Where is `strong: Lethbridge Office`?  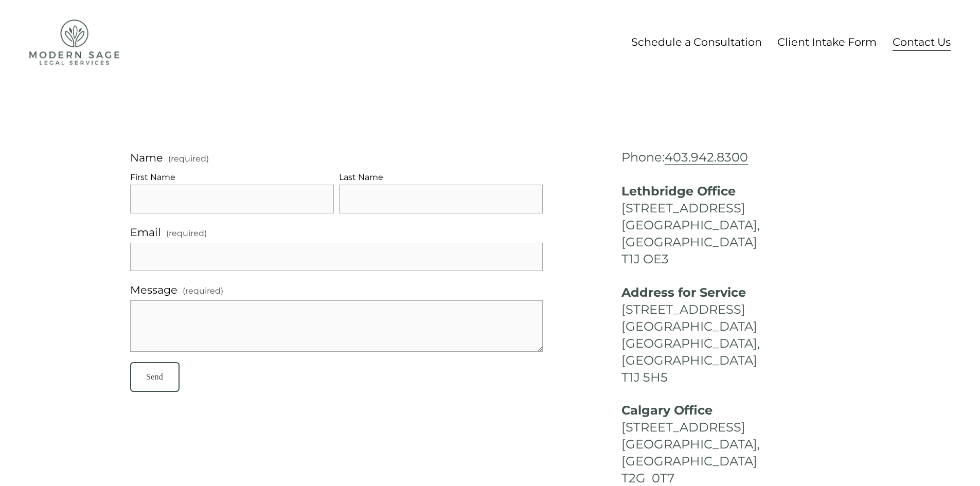
strong: Lethbridge Office is located at coordinates (679, 191).